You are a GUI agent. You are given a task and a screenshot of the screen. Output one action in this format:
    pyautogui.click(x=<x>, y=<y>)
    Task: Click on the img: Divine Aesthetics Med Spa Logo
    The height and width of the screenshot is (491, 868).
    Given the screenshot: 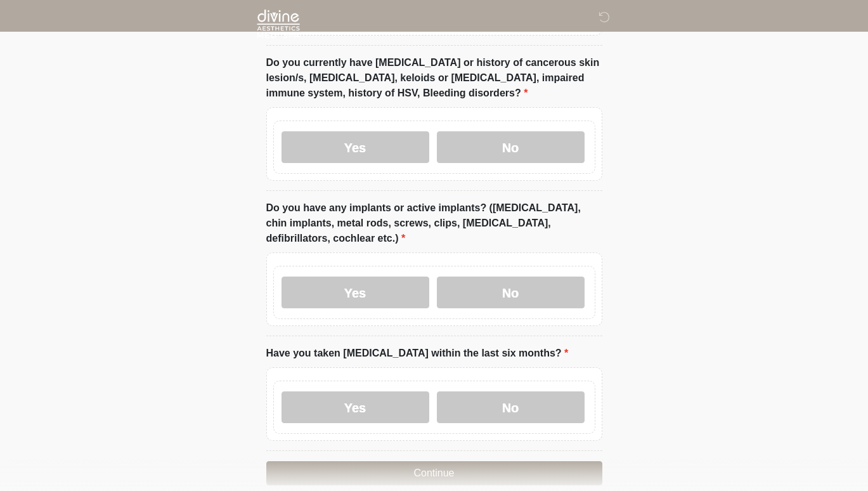 What is the action you would take?
    pyautogui.click(x=278, y=23)
    